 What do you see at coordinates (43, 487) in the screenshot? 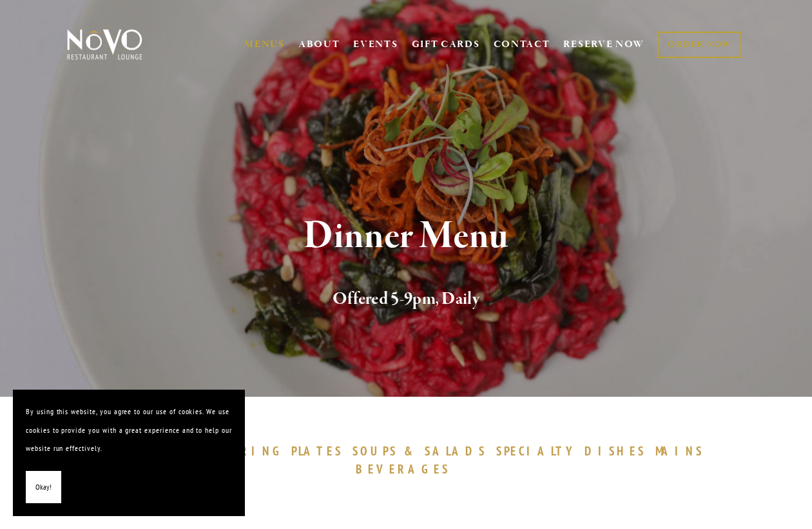
I see `span: Okay!` at bounding box center [43, 487].